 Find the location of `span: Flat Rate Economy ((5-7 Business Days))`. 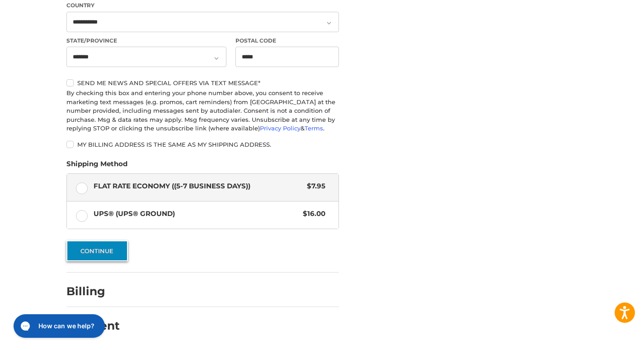

span: Flat Rate Economy ((5-7 Business Days)) is located at coordinates (198, 186).